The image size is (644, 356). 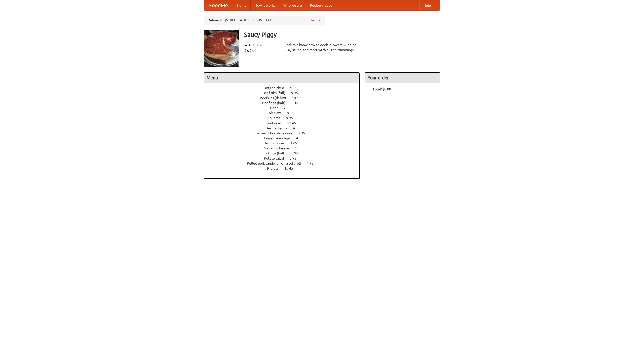 I want to click on span: 3.95, so click(x=295, y=159).